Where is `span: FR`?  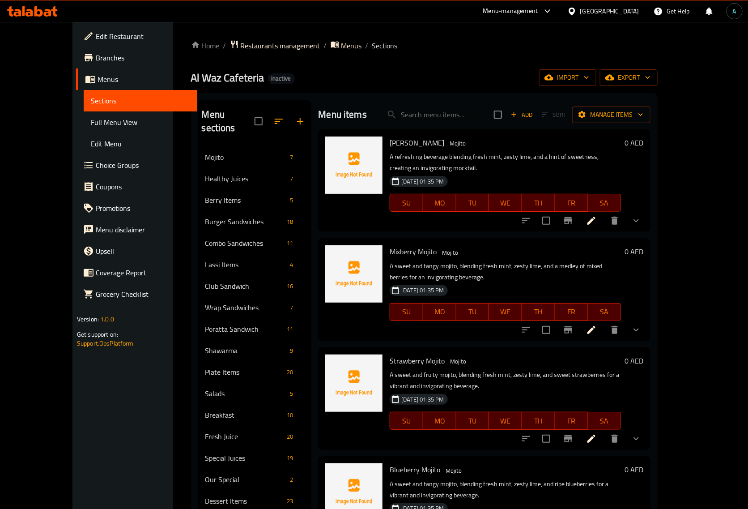 span: FR is located at coordinates (572, 203).